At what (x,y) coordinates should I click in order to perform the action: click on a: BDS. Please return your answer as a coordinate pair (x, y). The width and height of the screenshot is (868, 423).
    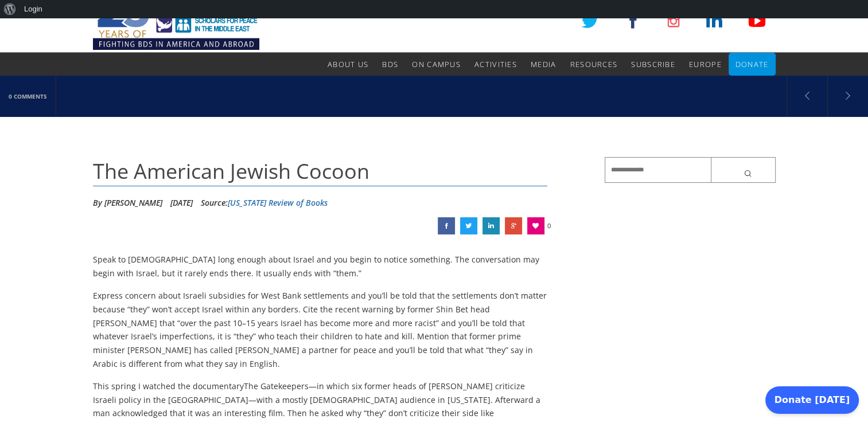
    Looking at the image, I should click on (390, 65).